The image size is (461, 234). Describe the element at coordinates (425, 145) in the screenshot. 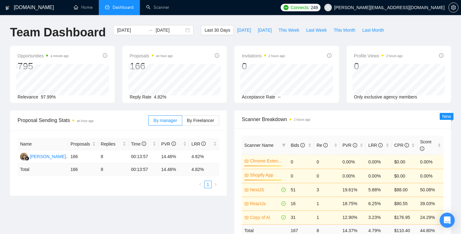

I see `span: Score` at that location.